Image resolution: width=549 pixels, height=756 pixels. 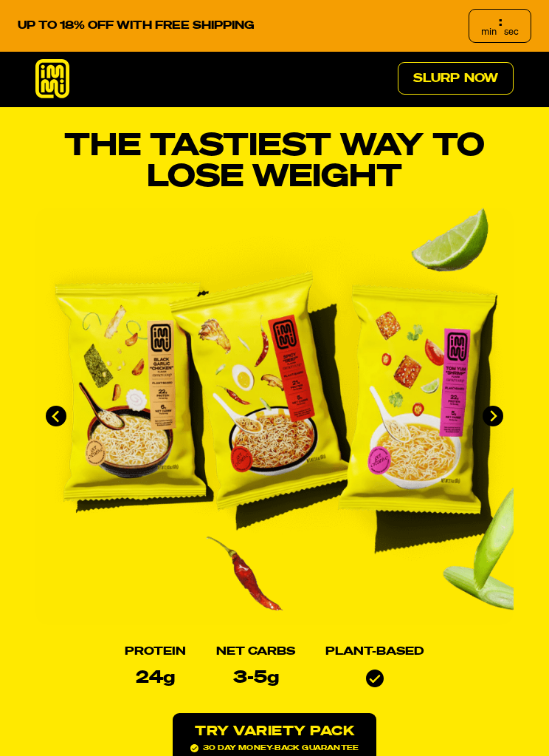 What do you see at coordinates (489, 31) in the screenshot?
I see `span: min` at bounding box center [489, 31].